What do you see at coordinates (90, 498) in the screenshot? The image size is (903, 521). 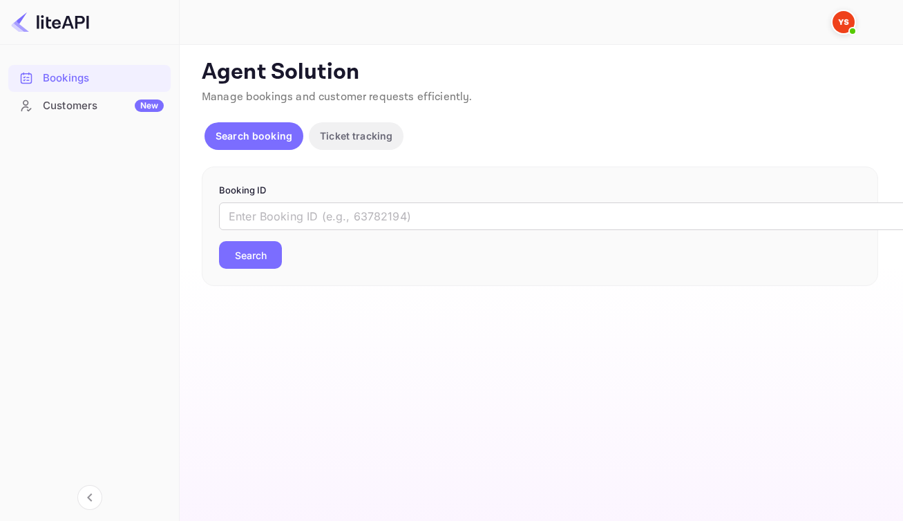 I see `button: Collapse navigation` at bounding box center [90, 498].